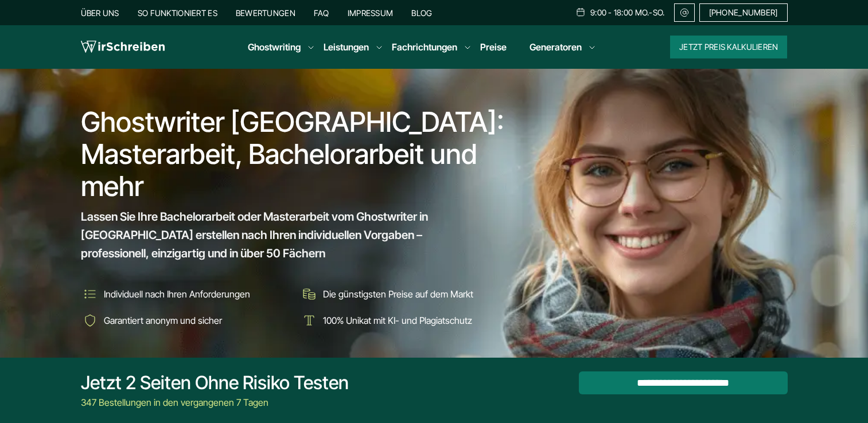  I want to click on a: FAQ, so click(321, 13).